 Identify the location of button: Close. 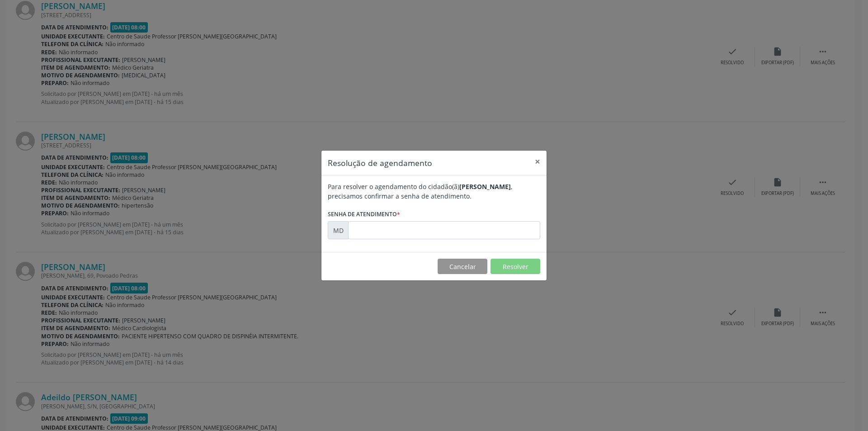
(538, 161).